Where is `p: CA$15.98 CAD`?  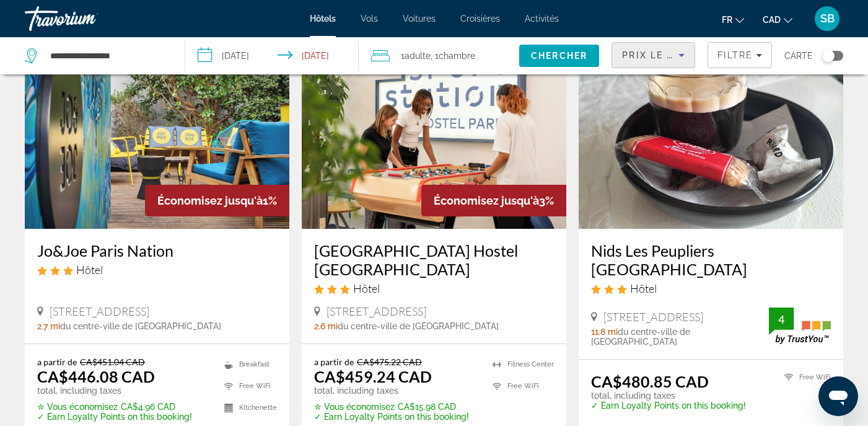 p: CA$15.98 CAD is located at coordinates (392, 406).